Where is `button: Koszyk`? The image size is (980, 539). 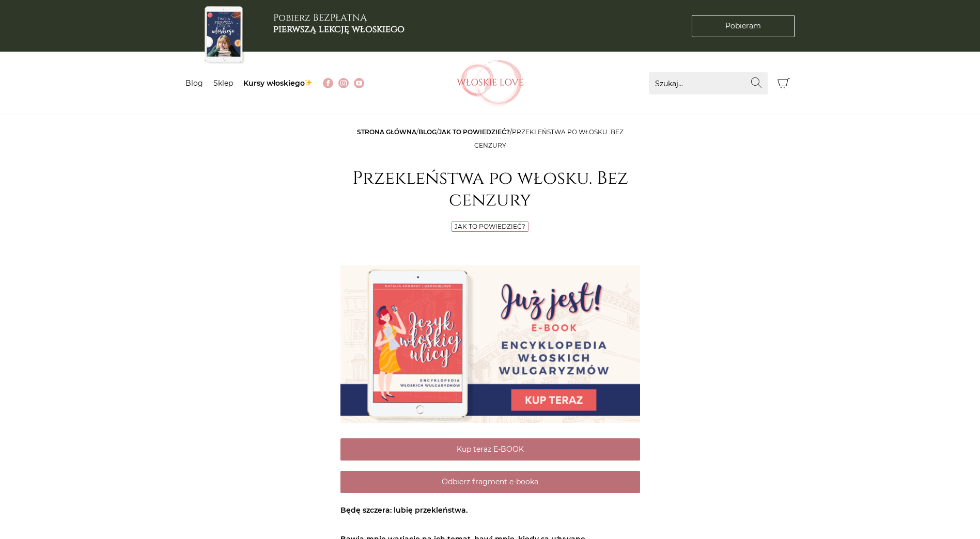 button: Koszyk is located at coordinates (784, 83).